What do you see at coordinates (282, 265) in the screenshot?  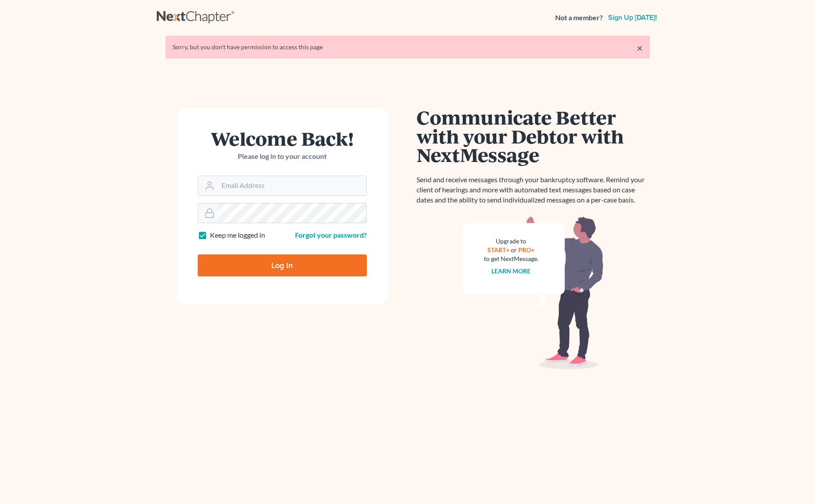 I see `input: Log In` at bounding box center [282, 265].